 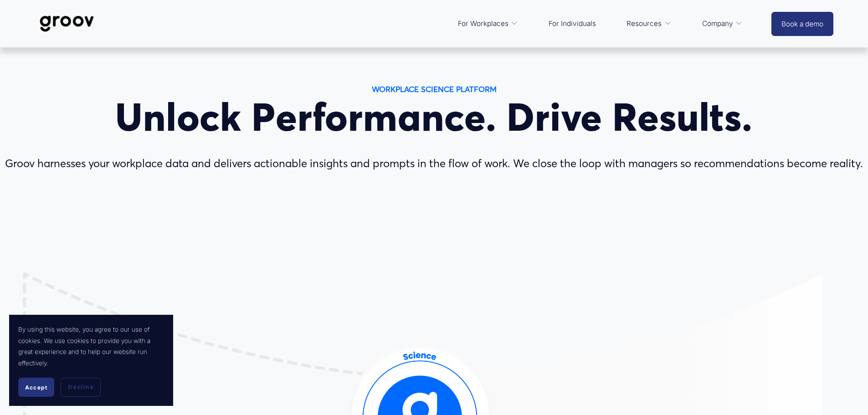 I want to click on p: By using this website, you agree to our use of cookies. We use cookies to provide you with a grea..., so click(x=91, y=346).